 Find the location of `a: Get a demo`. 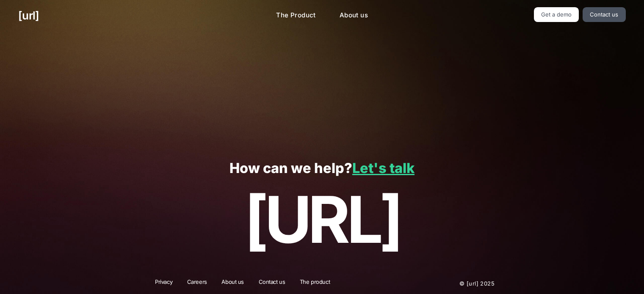

a: Get a demo is located at coordinates (556, 14).